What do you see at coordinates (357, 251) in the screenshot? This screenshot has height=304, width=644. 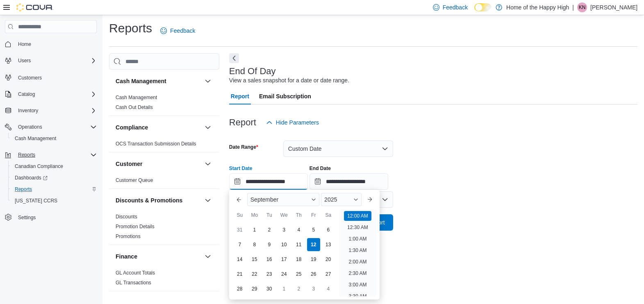 I see `li: 1:30 AM` at bounding box center [357, 251].